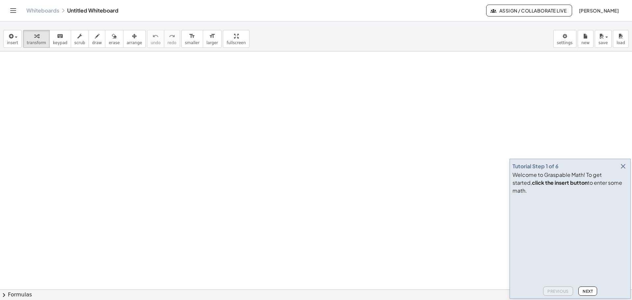  What do you see at coordinates (97, 43) in the screenshot?
I see `span: draw` at bounding box center [97, 43].